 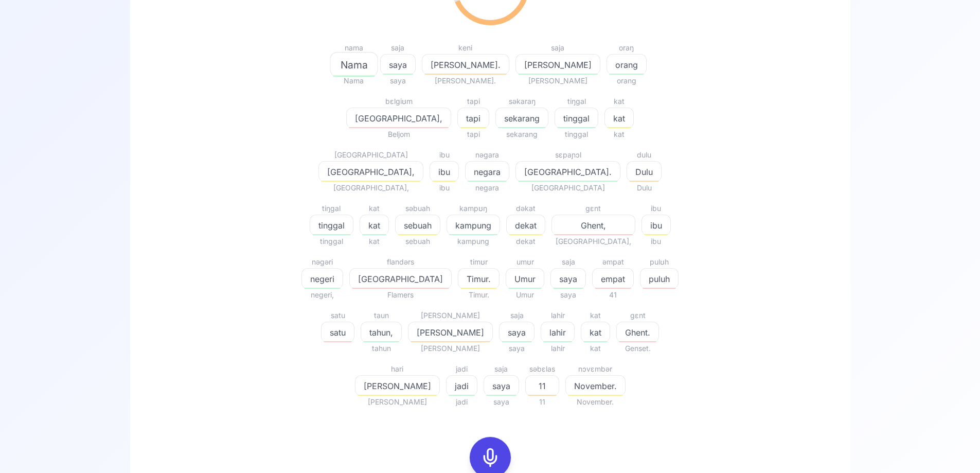 I want to click on button: Dulu, so click(x=645, y=171).